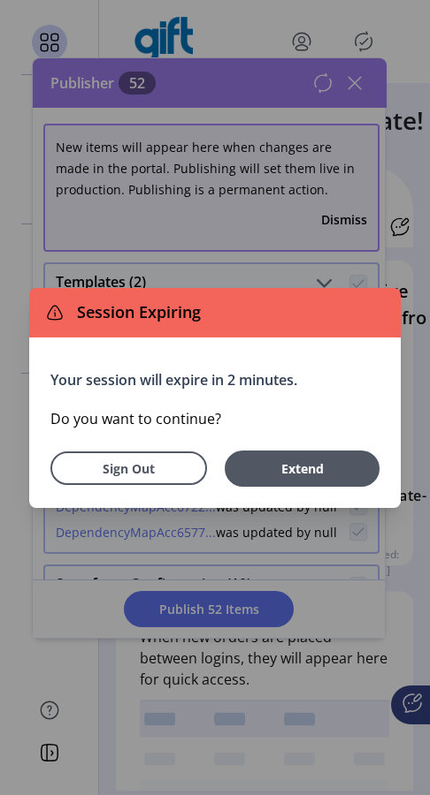  I want to click on span: Sign Out, so click(128, 468).